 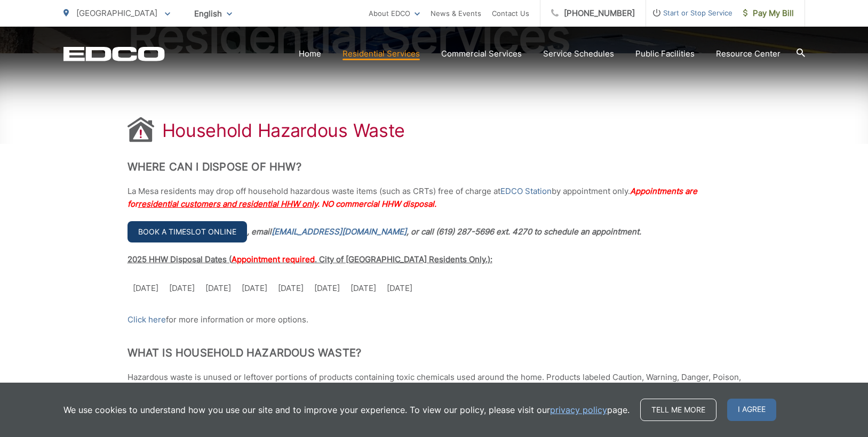 What do you see at coordinates (511, 13) in the screenshot?
I see `a: Contact Us` at bounding box center [511, 13].